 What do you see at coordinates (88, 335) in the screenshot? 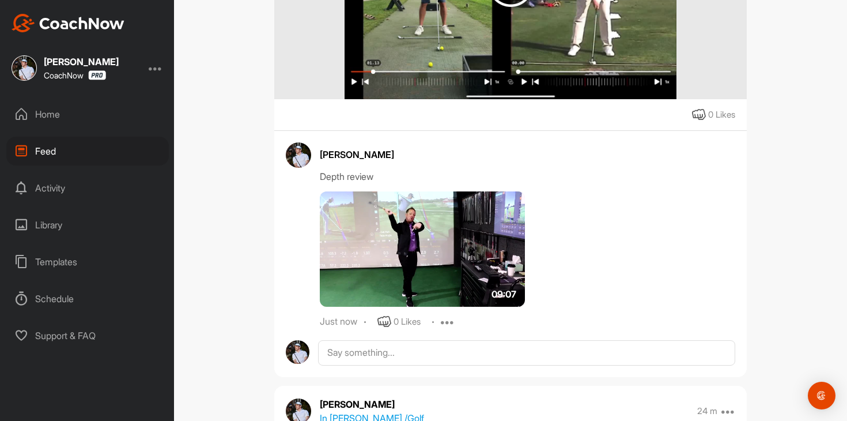
I see `div: Support & FAQ` at bounding box center [88, 335].